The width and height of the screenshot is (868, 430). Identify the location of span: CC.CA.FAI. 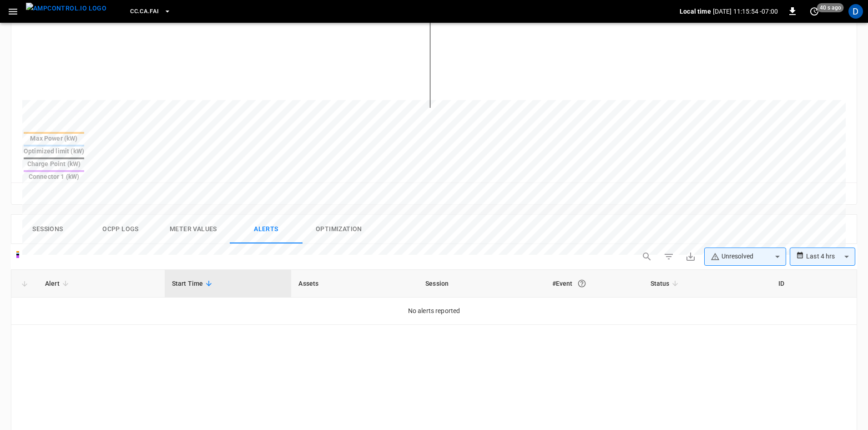
(145, 11).